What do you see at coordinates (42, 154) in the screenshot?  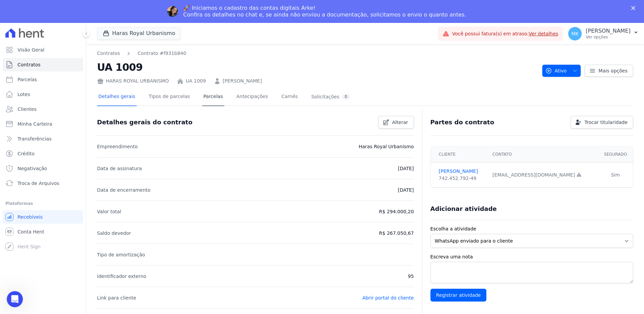 I see `a: Crédito` at bounding box center [42, 154].